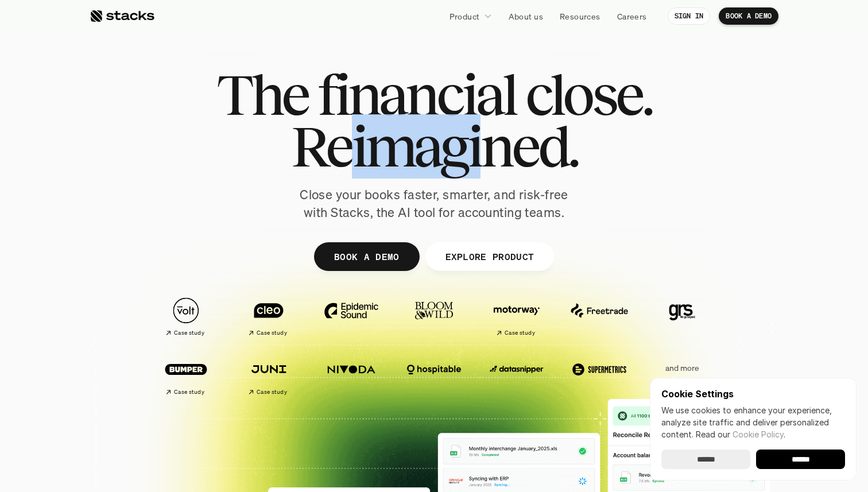 This screenshot has height=492, width=868. Describe the element at coordinates (434, 146) in the screenshot. I see `span: Reimagined.` at that location.